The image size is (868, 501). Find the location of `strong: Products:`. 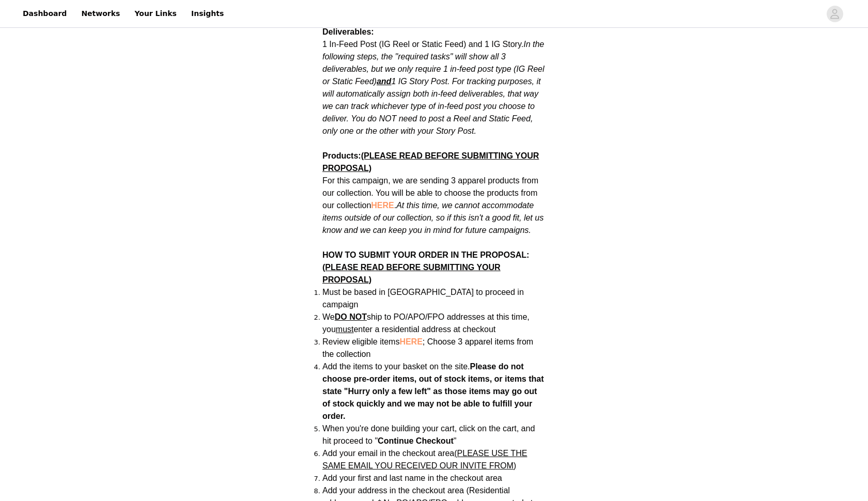

strong: Products: is located at coordinates (430, 162).